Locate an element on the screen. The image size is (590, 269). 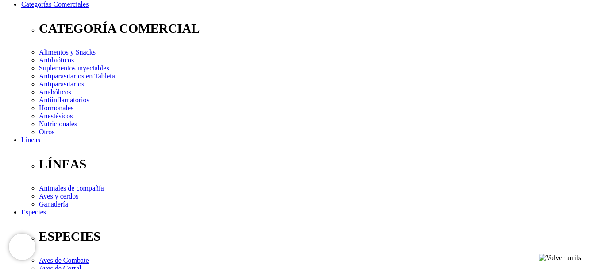
span: Categorías Comerciales is located at coordinates (55, 4).